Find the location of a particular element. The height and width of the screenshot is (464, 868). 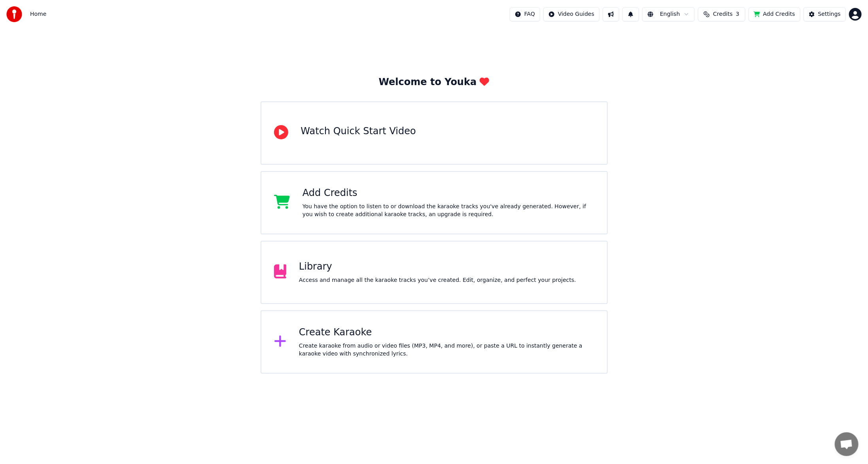

span: 3 is located at coordinates (737, 14).